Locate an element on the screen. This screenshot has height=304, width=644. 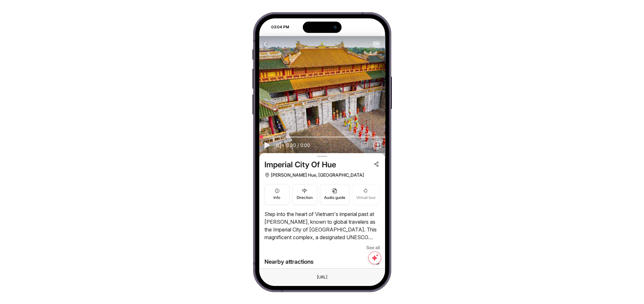
span: Virtual tour is located at coordinates (366, 198).